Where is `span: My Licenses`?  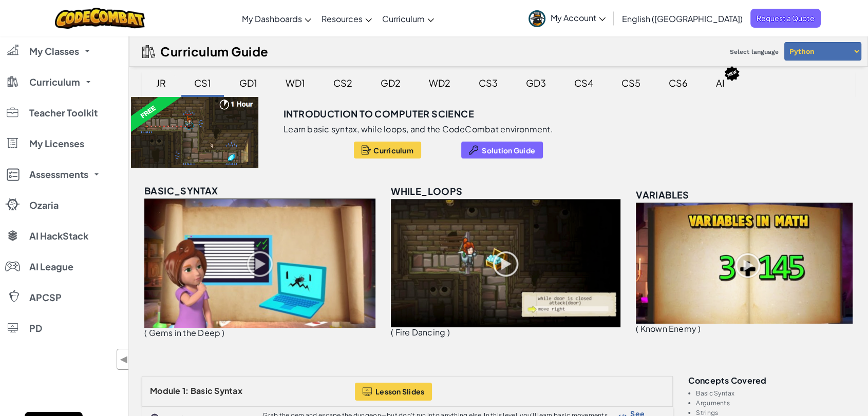 span: My Licenses is located at coordinates (56, 144).